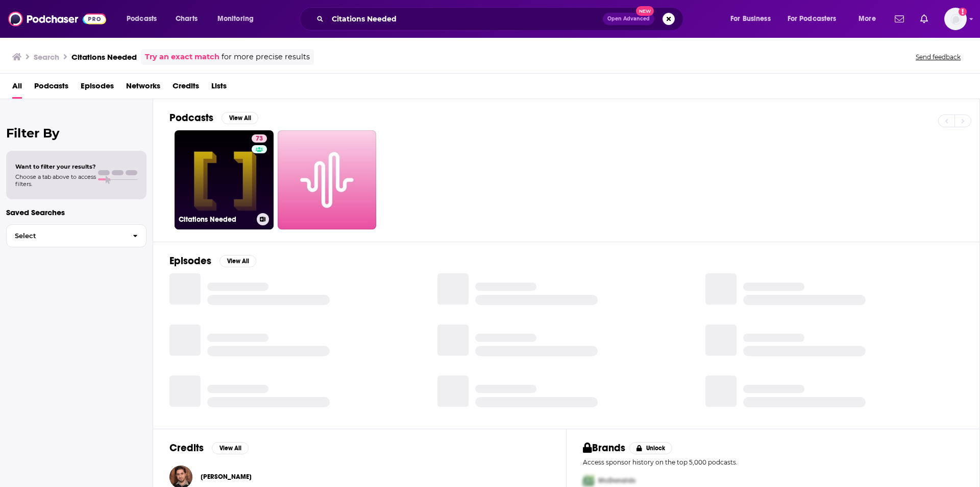 Image resolution: width=980 pixels, height=487 pixels. What do you see at coordinates (183, 57) in the screenshot?
I see `a: Try an exact match` at bounding box center [183, 57].